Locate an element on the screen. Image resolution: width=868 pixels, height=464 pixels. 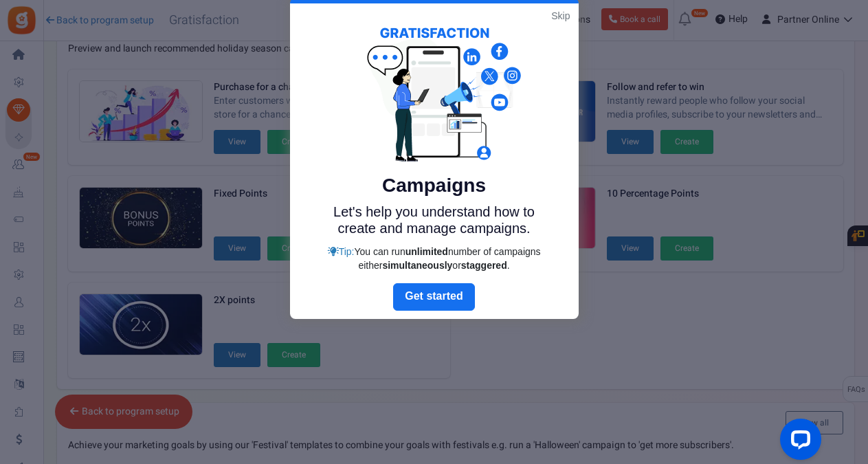
a: Skip is located at coordinates (560, 16).